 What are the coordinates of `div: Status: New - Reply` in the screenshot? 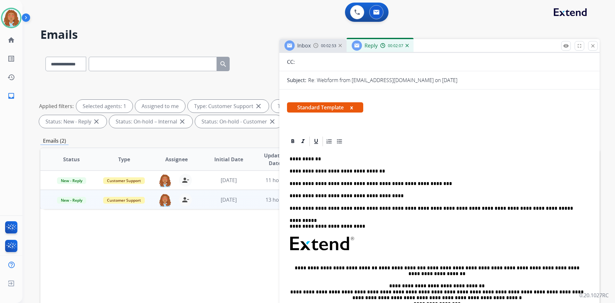 It's located at (73, 121).